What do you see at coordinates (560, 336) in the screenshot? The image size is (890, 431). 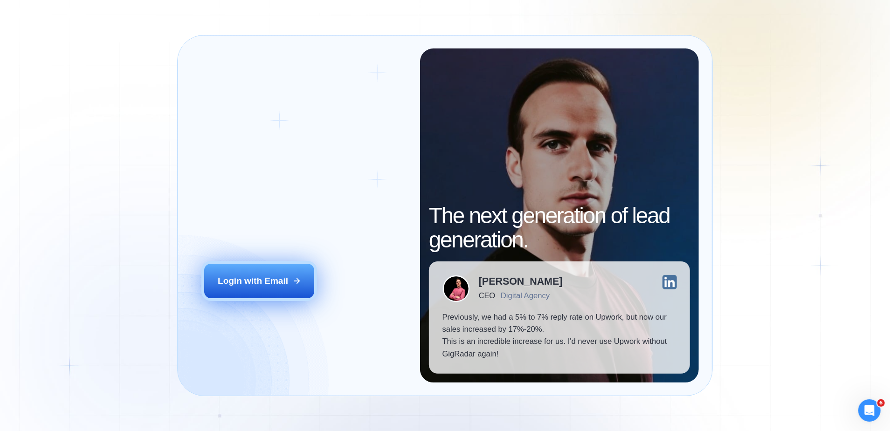 I see `p: Previously, we had a 5% to 7% reply rate on Upwork, but now our sales increased by 17%-20%. This ...` at bounding box center [560, 336].